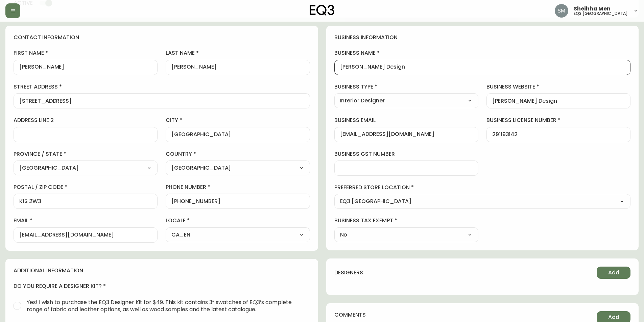 The width and height of the screenshot is (644, 322). What do you see at coordinates (162, 271) in the screenshot?
I see `h4: additional information` at bounding box center [162, 271].